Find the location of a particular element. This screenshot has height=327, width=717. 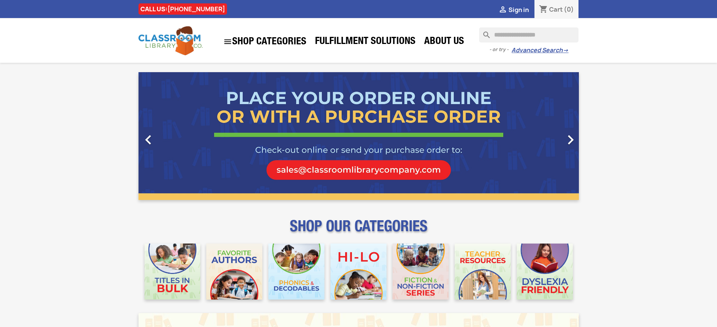

img: CLC_HiLo_Mobile.jpg is located at coordinates (358, 272).